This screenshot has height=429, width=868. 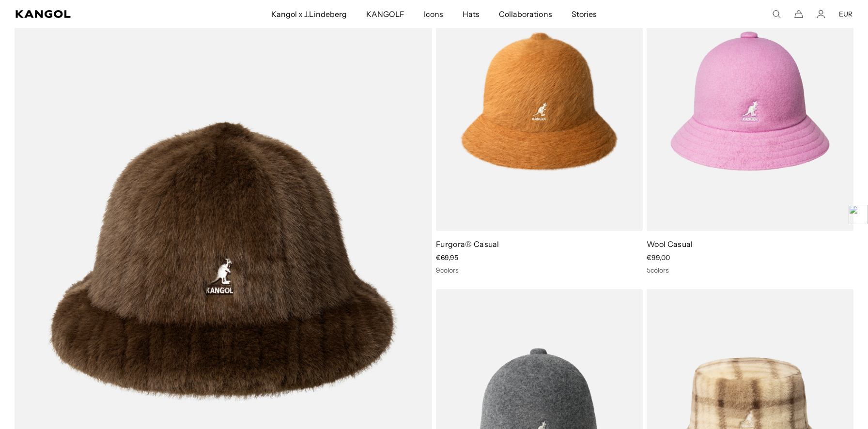 I want to click on div: 5 colors, so click(x=750, y=270).